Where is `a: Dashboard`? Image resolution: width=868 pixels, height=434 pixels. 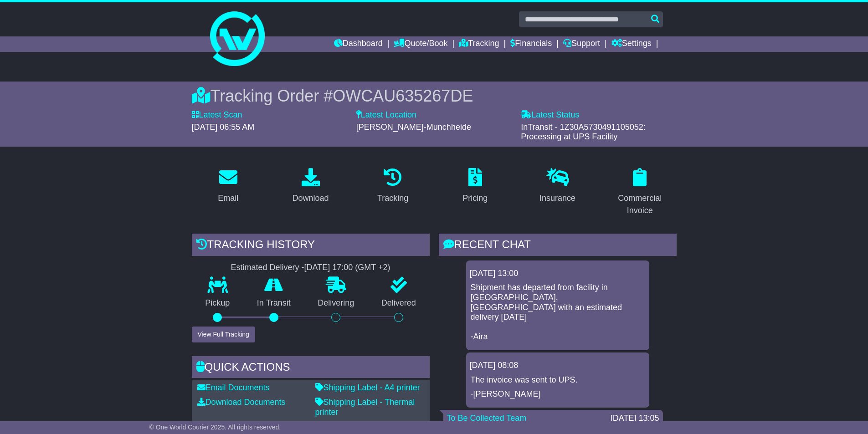
a: Dashboard is located at coordinates (358, 44).